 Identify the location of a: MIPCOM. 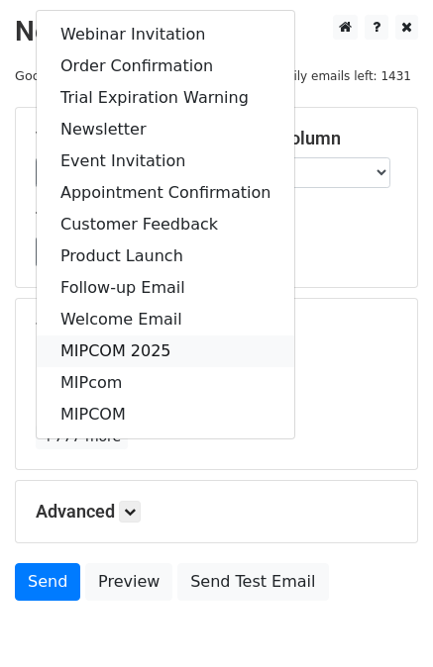
(165, 415).